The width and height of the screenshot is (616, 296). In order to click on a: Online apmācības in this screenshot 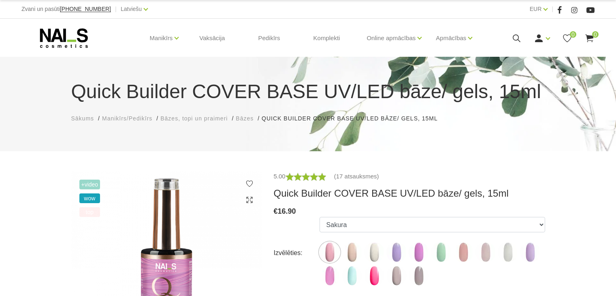, I will do `click(391, 38)`.